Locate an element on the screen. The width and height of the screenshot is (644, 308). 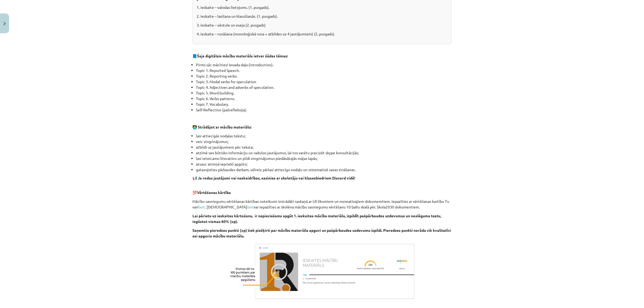
li: Topic 2. Reporting verbs. is located at coordinates (324, 76).